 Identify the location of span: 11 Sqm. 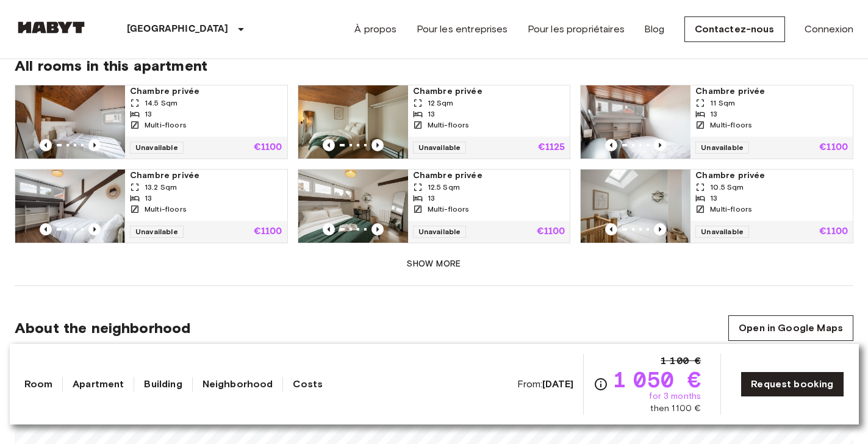
(722, 103).